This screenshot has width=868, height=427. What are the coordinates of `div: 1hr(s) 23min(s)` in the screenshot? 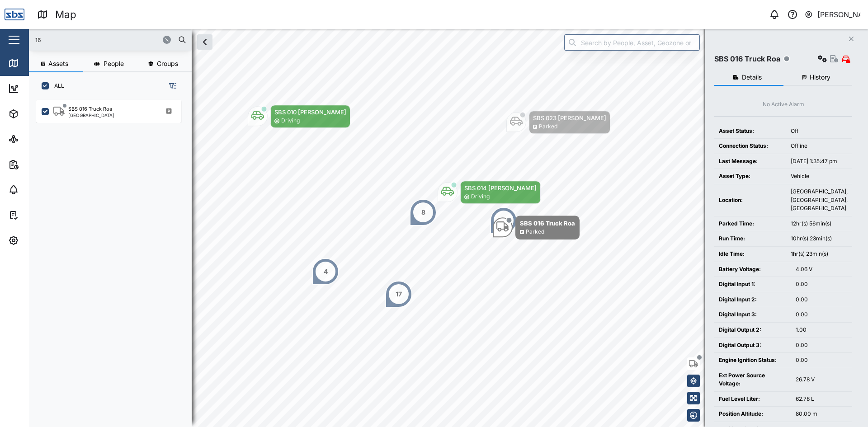 It's located at (819, 254).